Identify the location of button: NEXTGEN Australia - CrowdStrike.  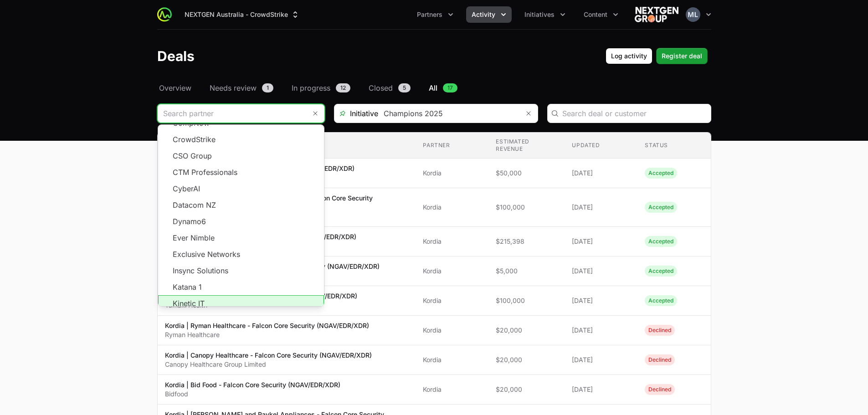
(242, 14).